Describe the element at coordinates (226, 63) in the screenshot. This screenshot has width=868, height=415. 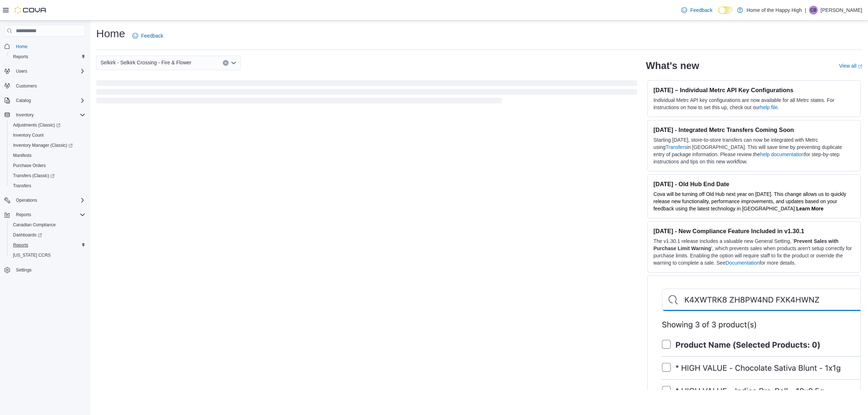
I see `button: Clear input` at that location.